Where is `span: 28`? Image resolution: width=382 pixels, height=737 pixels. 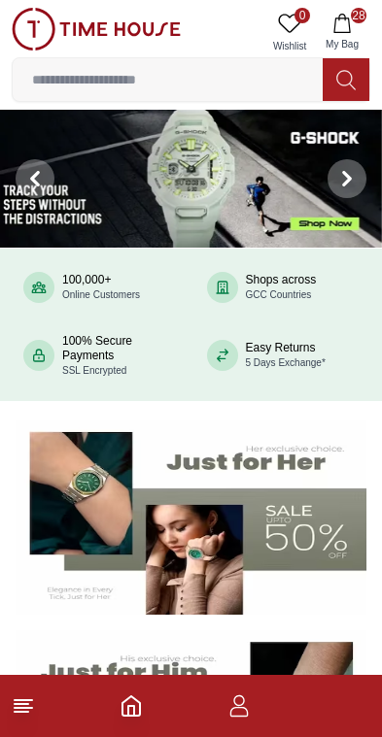
span: 28 is located at coordinates (358, 16).